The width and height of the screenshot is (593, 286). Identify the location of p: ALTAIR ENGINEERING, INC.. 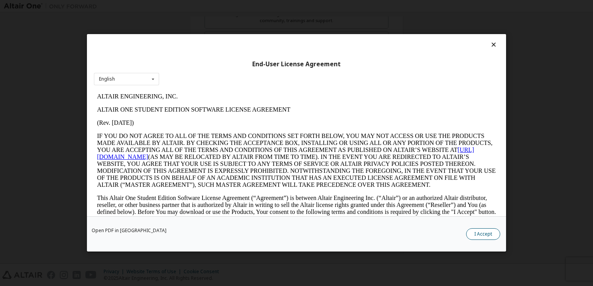
(203, 7).